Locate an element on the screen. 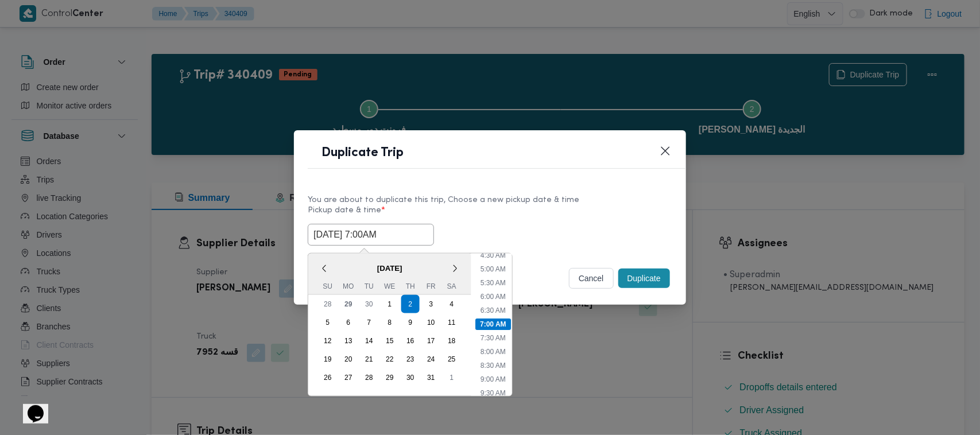  div: You are about to duplicate this trip, Choose a new pickup date & time is located at coordinates (490, 200).